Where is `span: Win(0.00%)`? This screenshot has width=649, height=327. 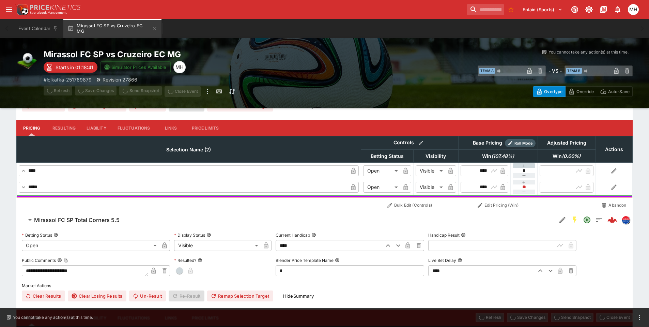
span: Win(0.00%) is located at coordinates (567, 156).